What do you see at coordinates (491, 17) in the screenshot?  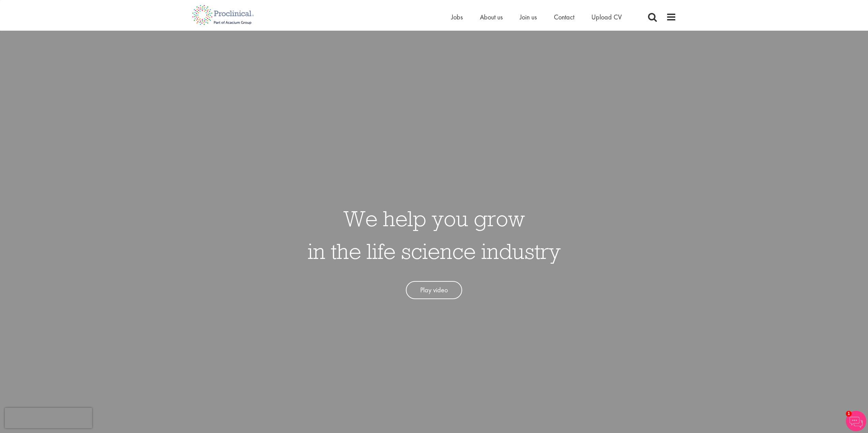 I see `span: About us` at bounding box center [491, 17].